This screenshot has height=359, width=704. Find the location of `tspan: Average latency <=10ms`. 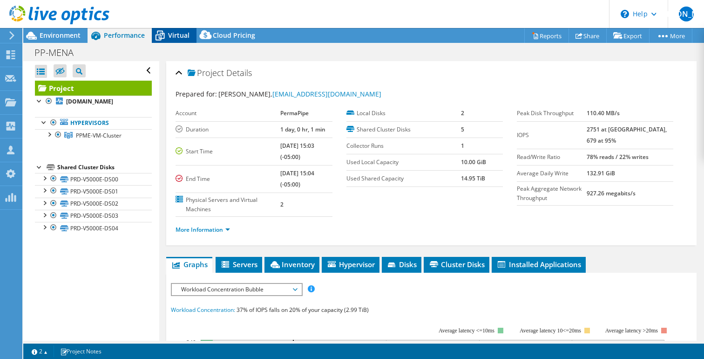

tspan: Average latency <=10ms is located at coordinates (467, 330).